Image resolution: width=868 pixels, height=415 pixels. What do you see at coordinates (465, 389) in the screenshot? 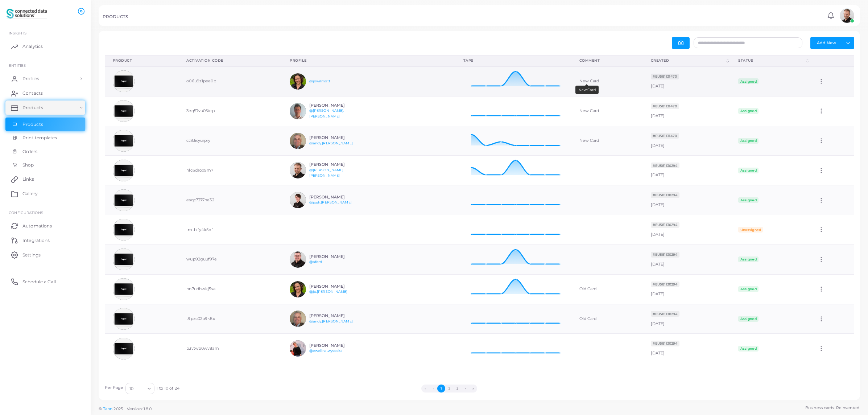
I see `button: Go to next page` at bounding box center [465, 389].